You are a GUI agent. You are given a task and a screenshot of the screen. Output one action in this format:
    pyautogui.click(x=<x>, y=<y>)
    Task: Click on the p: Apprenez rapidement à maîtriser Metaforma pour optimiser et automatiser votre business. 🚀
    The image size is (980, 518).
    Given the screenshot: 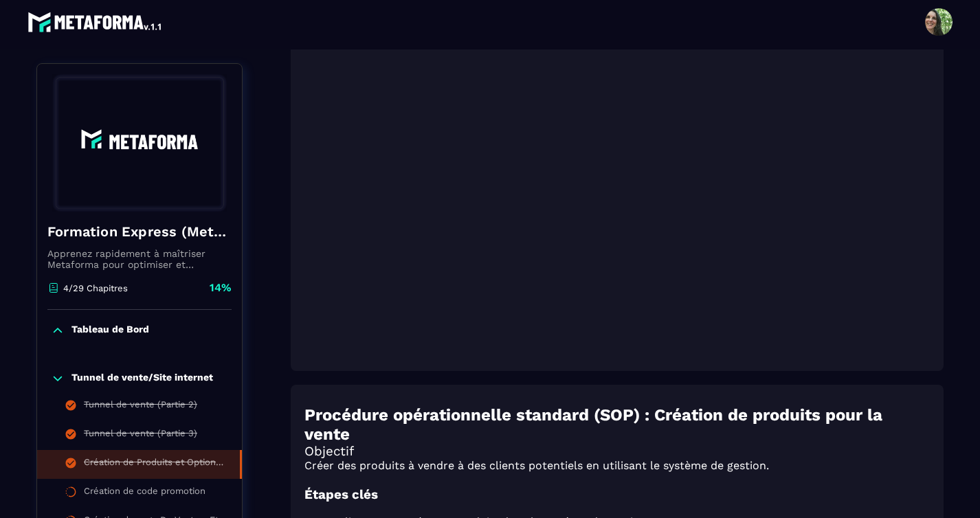 What is the action you would take?
    pyautogui.click(x=139, y=259)
    